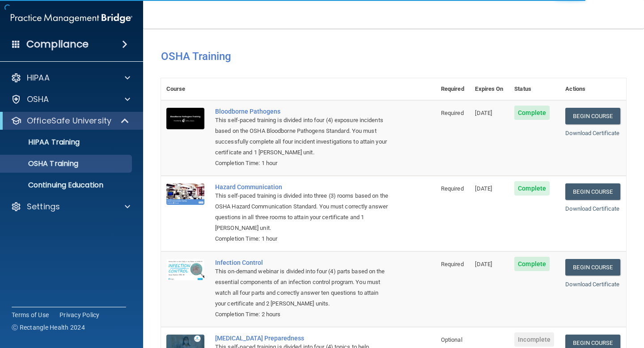  I want to click on p: Settings, so click(43, 207).